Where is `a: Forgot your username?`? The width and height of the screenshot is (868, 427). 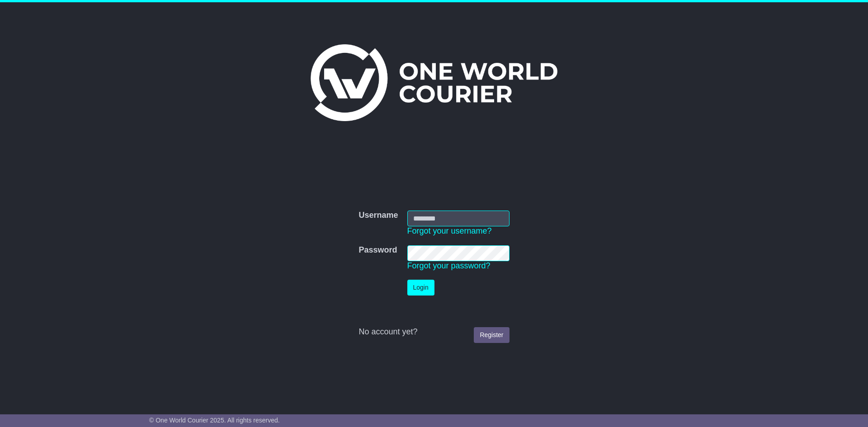 a: Forgot your username? is located at coordinates (449, 231).